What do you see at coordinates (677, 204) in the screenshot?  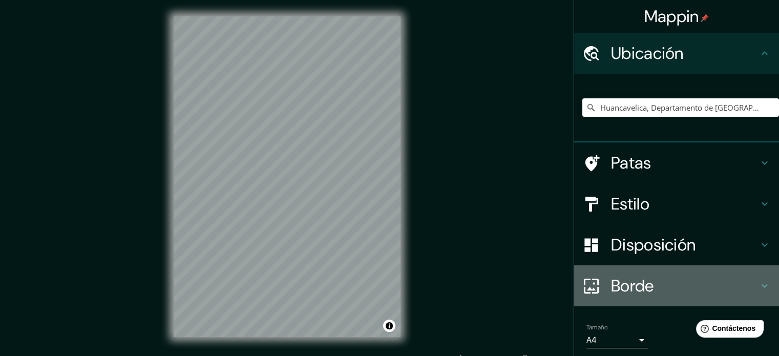 I see `div: Estilo` at bounding box center [677, 204].